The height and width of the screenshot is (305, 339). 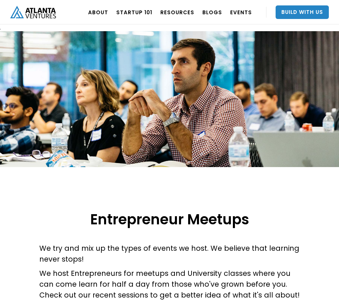 What do you see at coordinates (170, 220) in the screenshot?
I see `p: We try and mix up the types of events we host. We believe that learning never stops!` at bounding box center [170, 220].